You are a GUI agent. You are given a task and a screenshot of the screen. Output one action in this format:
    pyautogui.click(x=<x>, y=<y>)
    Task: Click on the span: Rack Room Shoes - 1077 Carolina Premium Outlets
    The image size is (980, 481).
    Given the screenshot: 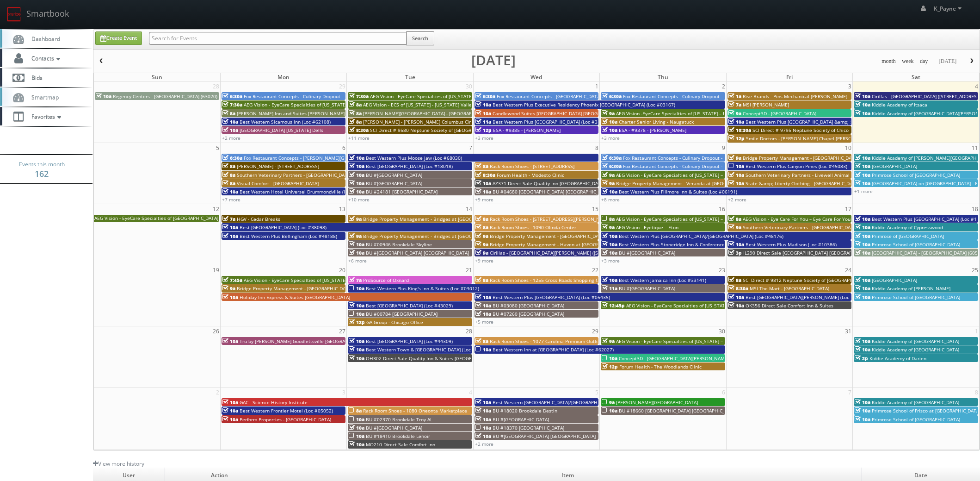 What is the action you would take?
    pyautogui.click(x=546, y=341)
    